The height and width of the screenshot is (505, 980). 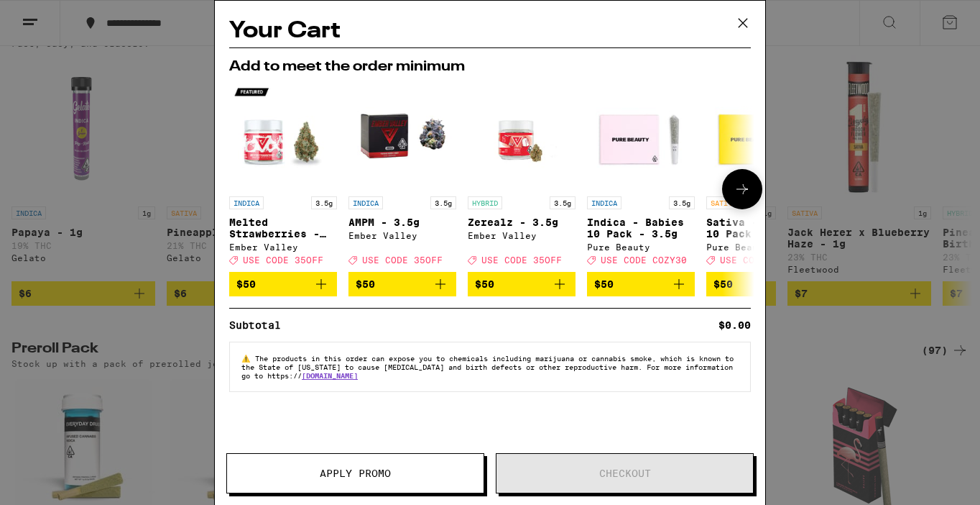 I want to click on a: Open page for Zerealz - 3.5g from Ember Valley, so click(x=521, y=176).